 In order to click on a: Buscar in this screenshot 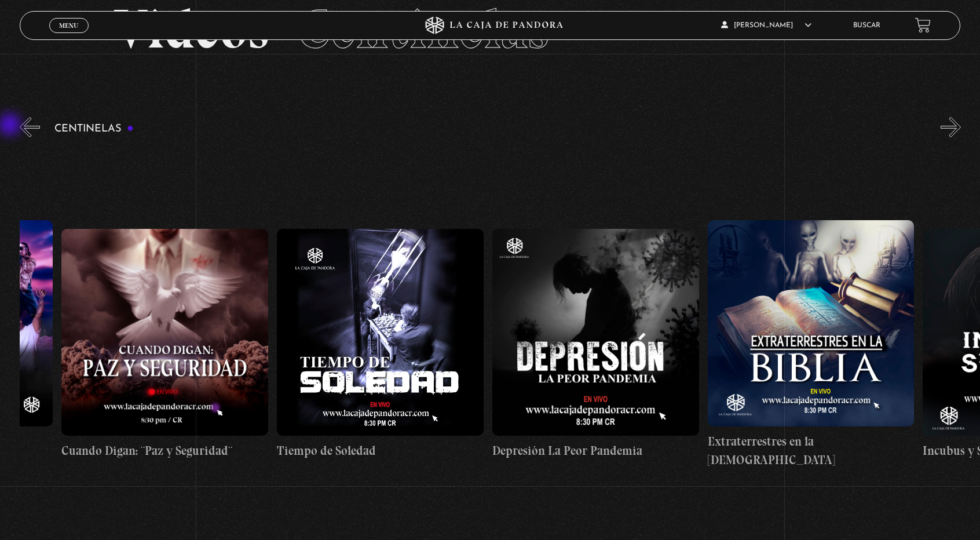, I will do `click(866, 25)`.